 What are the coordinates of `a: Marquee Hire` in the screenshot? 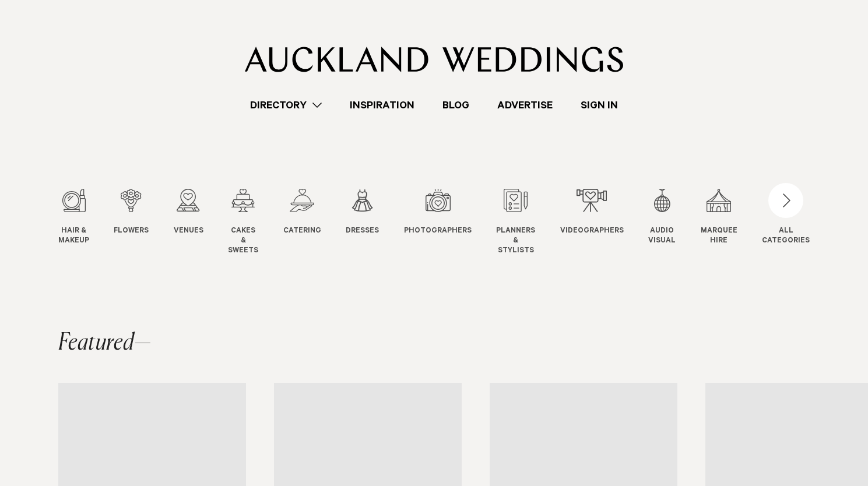 It's located at (719, 217).